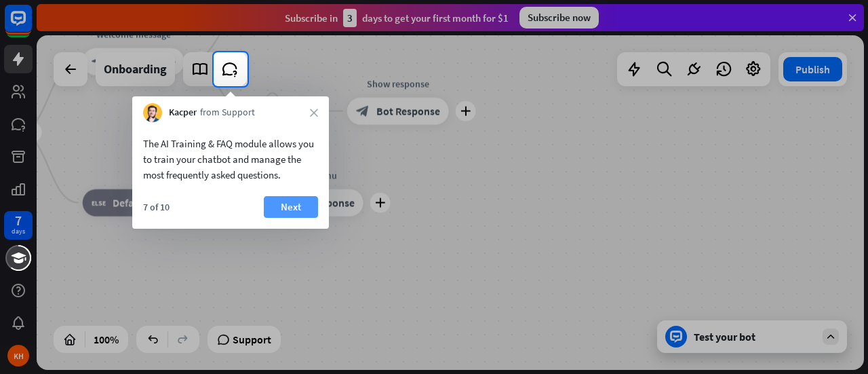 Image resolution: width=868 pixels, height=374 pixels. What do you see at coordinates (31, 26) in the screenshot?
I see `button: Open LiveChat chat widget` at bounding box center [31, 26].